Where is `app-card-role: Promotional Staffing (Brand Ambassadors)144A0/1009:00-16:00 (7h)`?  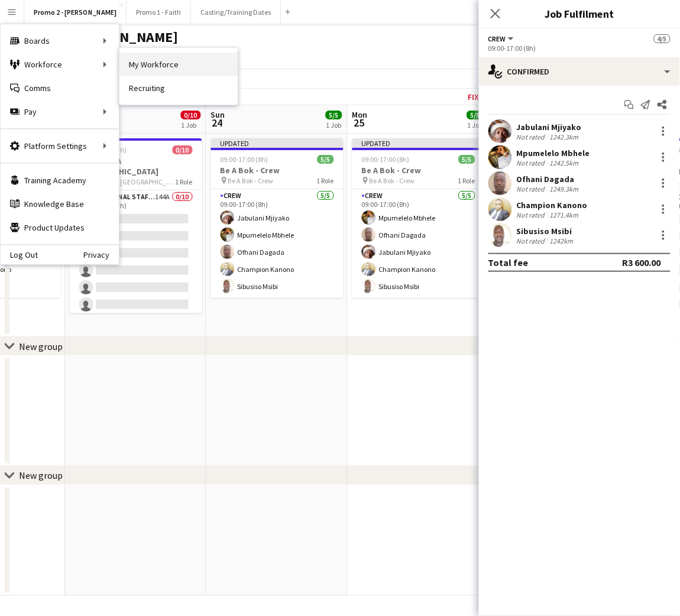 app-card-role: Promotional Staffing (Brand Ambassadors)144A0/1009:00-16:00 (7h) is located at coordinates (136, 287).